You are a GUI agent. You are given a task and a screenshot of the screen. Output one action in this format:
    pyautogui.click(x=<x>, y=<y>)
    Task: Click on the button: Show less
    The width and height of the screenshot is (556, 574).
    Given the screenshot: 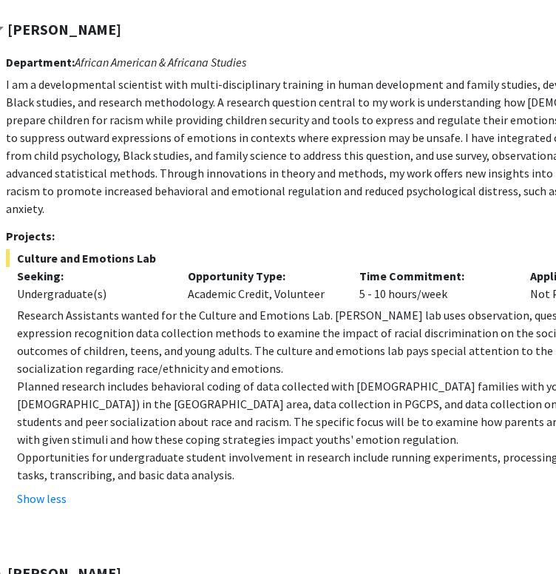 What is the action you would take?
    pyautogui.click(x=41, y=498)
    